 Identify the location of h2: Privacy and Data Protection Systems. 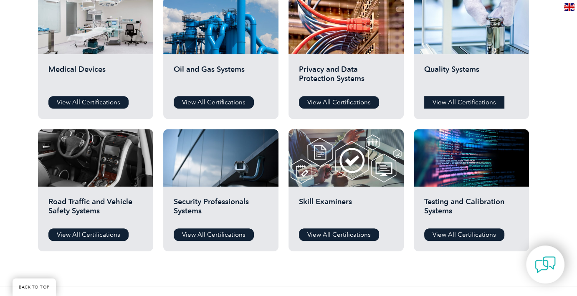
(346, 77).